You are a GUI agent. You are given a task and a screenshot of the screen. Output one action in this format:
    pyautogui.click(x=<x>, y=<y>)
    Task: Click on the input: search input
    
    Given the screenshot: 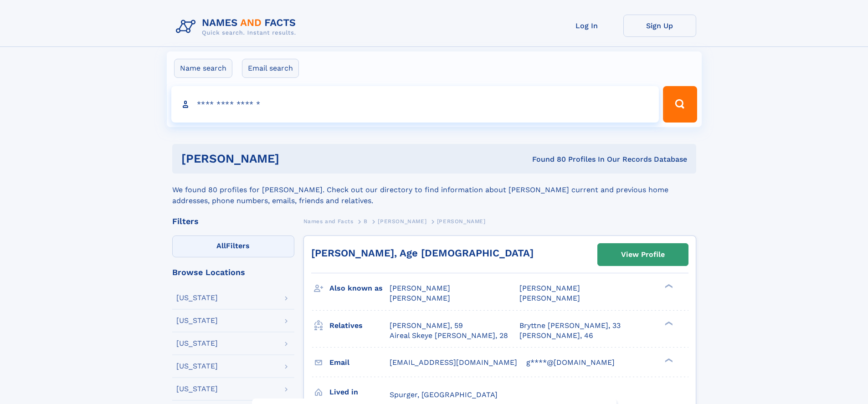 What is the action you would take?
    pyautogui.click(x=415, y=104)
    